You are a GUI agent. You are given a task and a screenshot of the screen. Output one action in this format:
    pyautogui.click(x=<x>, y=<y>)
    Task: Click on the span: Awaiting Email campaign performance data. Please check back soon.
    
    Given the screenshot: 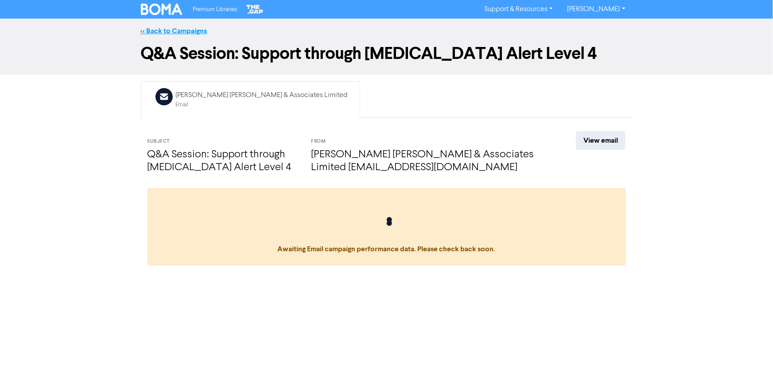 What is the action you would take?
    pyautogui.click(x=387, y=235)
    